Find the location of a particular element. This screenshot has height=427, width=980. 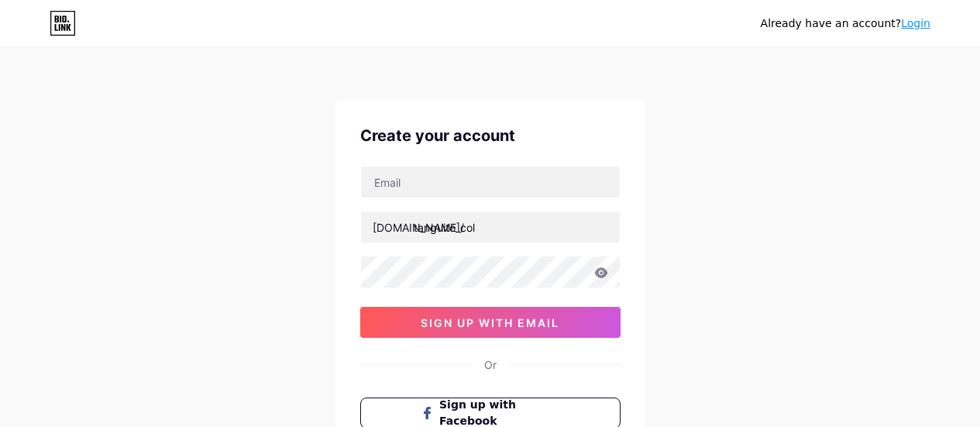

span: sign up with email is located at coordinates (490, 323).